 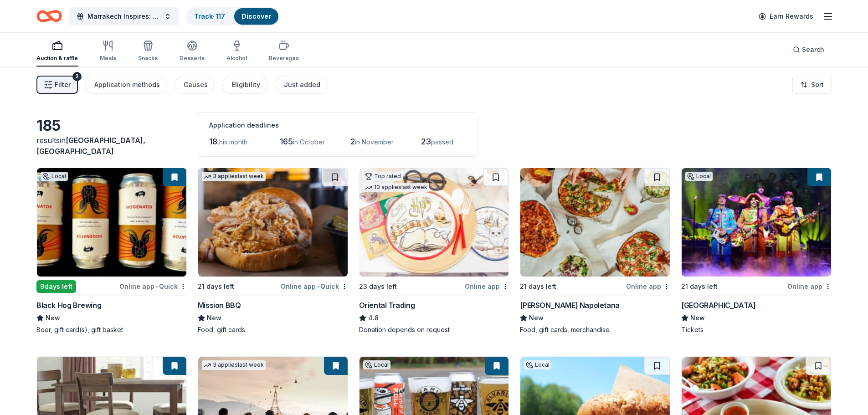 I want to click on button: Search, so click(x=808, y=50).